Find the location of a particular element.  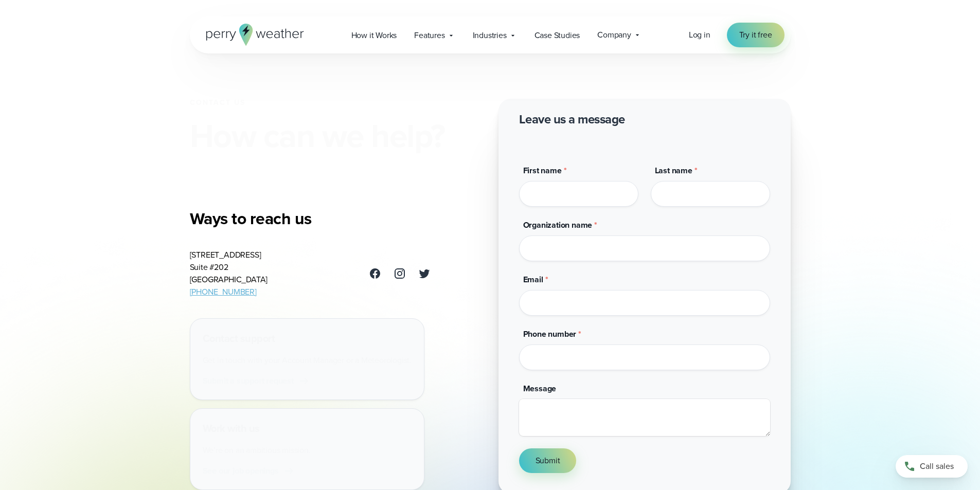

span: Industries is located at coordinates (489, 35).